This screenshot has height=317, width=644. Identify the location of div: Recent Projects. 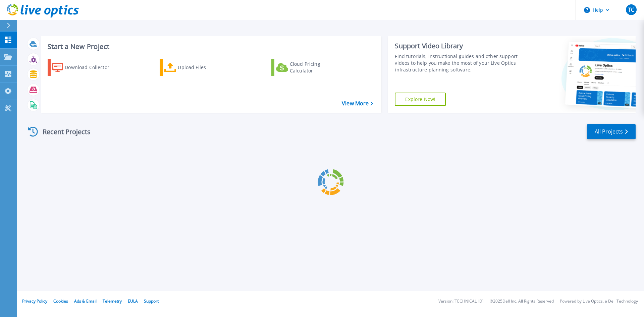
(63, 132).